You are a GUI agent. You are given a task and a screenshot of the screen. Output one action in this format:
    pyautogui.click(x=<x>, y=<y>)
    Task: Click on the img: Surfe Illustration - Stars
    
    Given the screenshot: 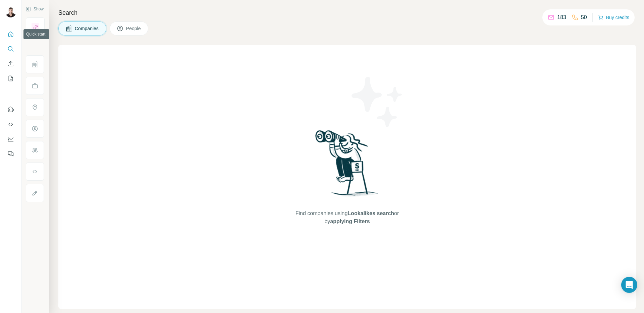 What is the action you would take?
    pyautogui.click(x=377, y=102)
    